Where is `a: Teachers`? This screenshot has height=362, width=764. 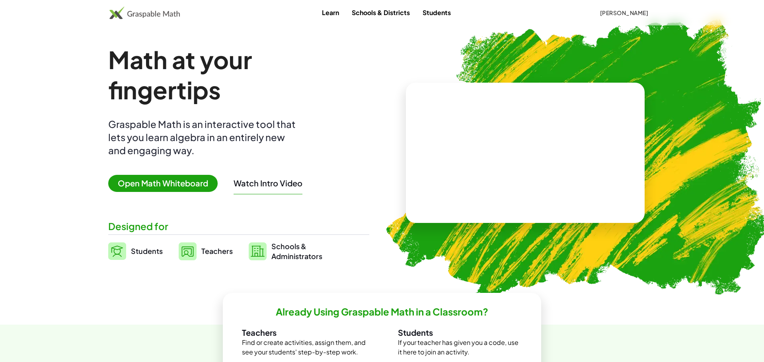
a: Teachers is located at coordinates (206, 251).